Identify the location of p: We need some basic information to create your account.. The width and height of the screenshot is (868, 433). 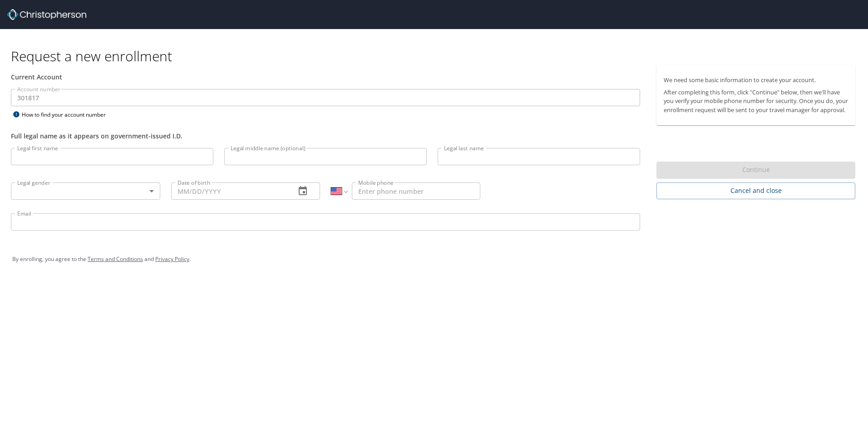
(756, 80).